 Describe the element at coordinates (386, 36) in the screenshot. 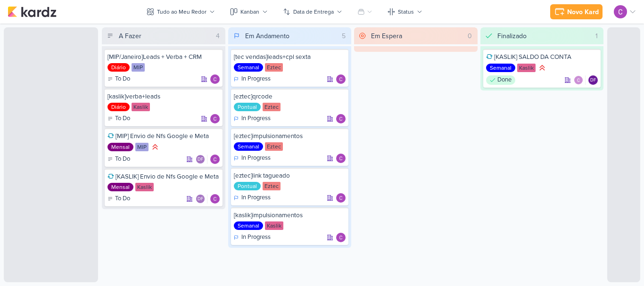

I see `div: Em Espera` at that location.